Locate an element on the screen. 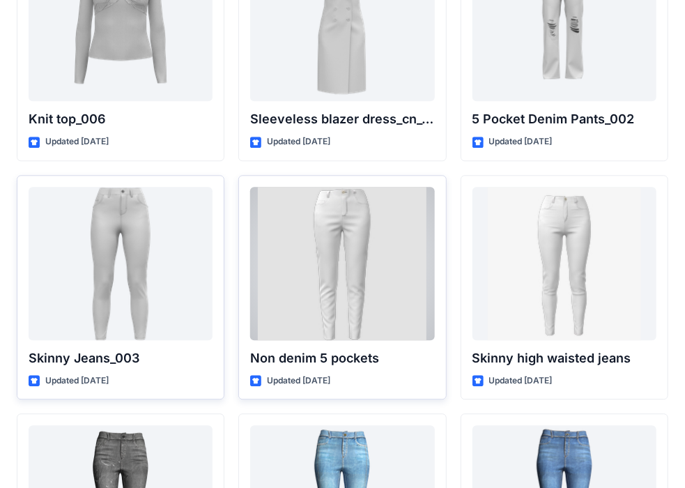 The image size is (685, 488). p: Skinny high waisted jeans is located at coordinates (564, 358).